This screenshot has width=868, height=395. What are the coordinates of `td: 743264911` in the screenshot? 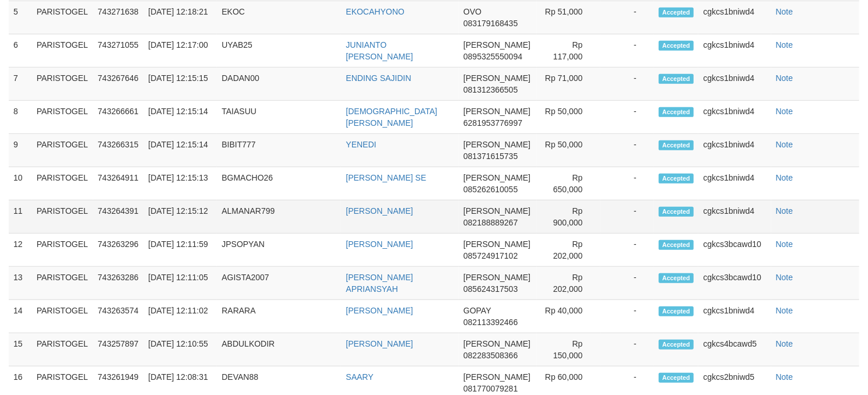 It's located at (119, 184).